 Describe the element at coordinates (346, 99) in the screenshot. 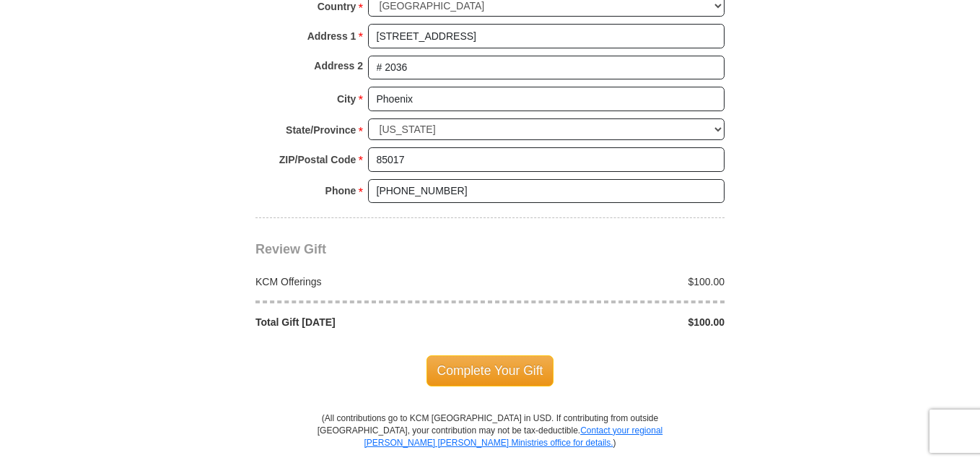

I see `strong: City` at that location.